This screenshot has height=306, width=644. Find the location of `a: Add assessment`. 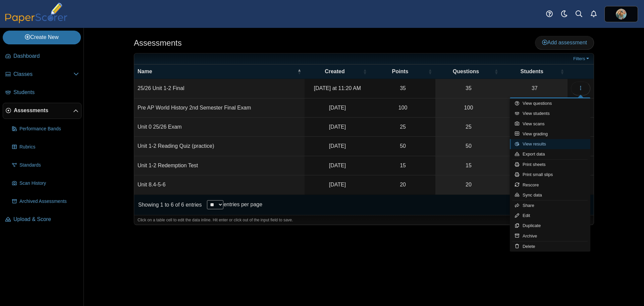

a: Add assessment is located at coordinates (565, 42).